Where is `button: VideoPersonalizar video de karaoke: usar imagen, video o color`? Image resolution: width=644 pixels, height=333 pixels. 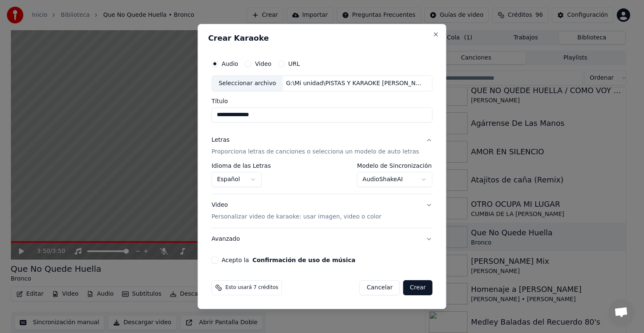 button: VideoPersonalizar video de karaoke: usar imagen, video o color is located at coordinates (321, 211).